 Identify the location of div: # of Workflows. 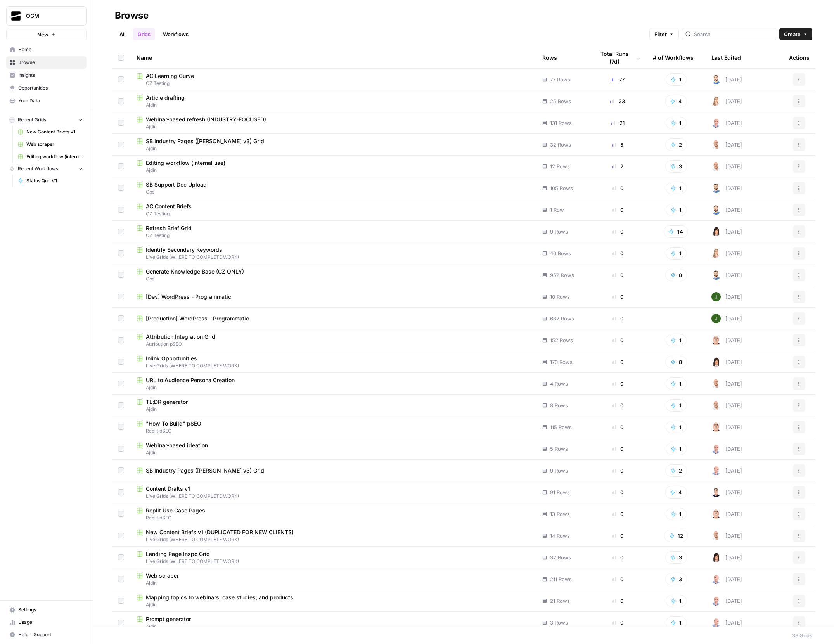
(673, 58).